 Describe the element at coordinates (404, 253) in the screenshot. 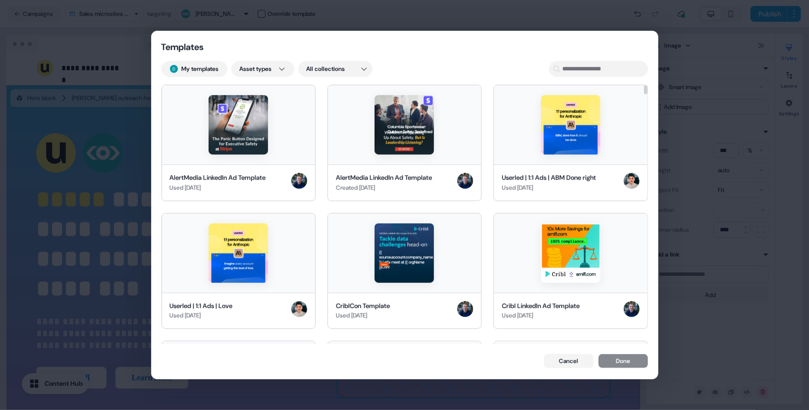

I see `img: CriblCon Template` at that location.